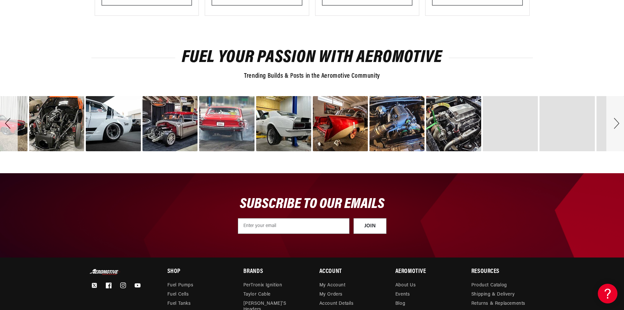 The image size is (624, 310). Describe the element at coordinates (178, 294) in the screenshot. I see `a: Fuel Cells` at that location.